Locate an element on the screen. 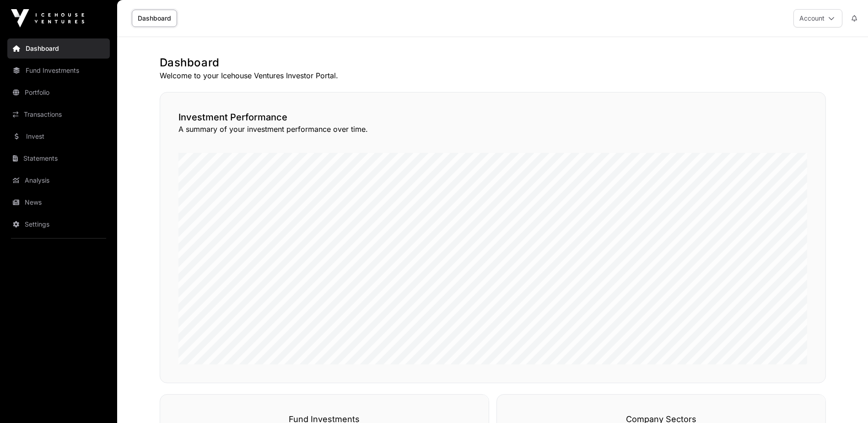 The image size is (868, 423). p: A summary of your investment performance over time. is located at coordinates (493, 129).